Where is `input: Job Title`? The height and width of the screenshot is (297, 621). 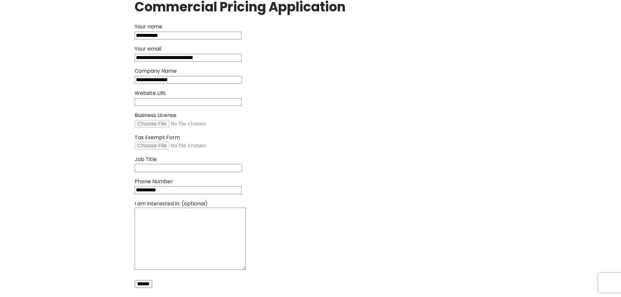 input: Job Title is located at coordinates (188, 168).